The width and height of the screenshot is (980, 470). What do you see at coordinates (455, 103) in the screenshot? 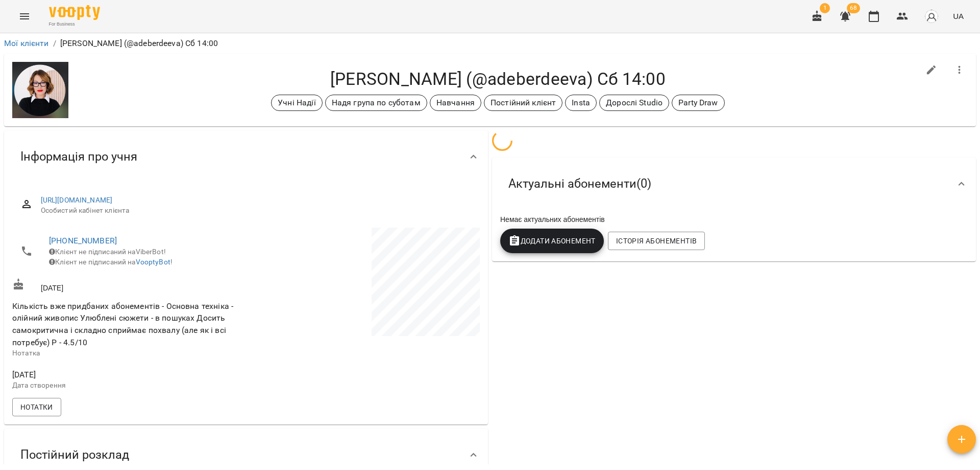
I see `p: Навчання` at bounding box center [455, 103].